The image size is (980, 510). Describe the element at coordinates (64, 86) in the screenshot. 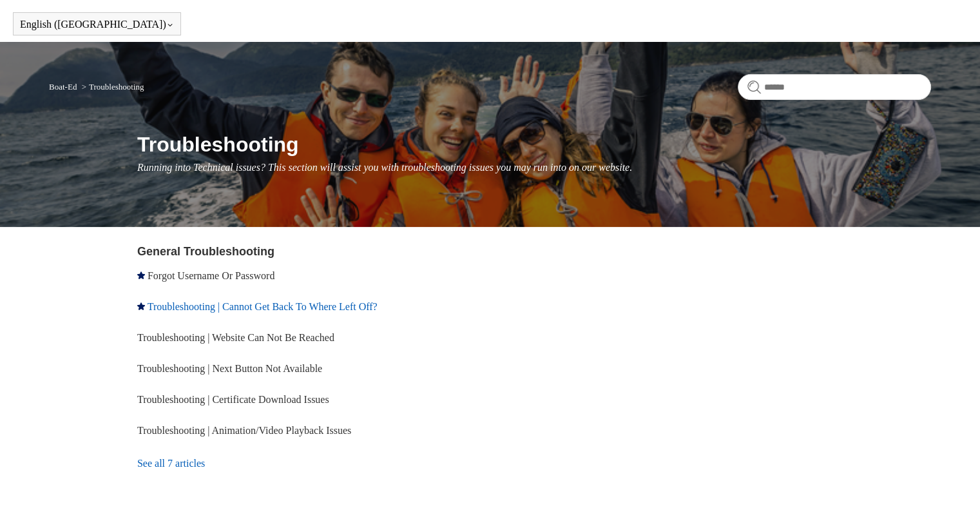

I see `li: Boat-Ed` at that location.